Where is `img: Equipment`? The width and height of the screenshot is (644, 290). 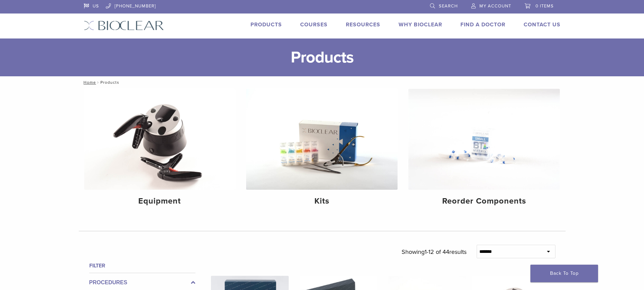 img: Equipment is located at coordinates (160, 139).